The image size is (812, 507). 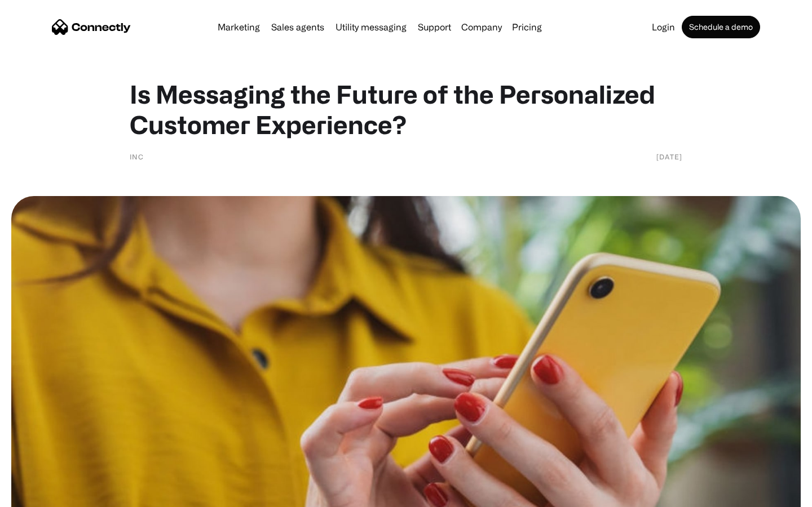 I want to click on a: Schedule a demo, so click(x=721, y=27).